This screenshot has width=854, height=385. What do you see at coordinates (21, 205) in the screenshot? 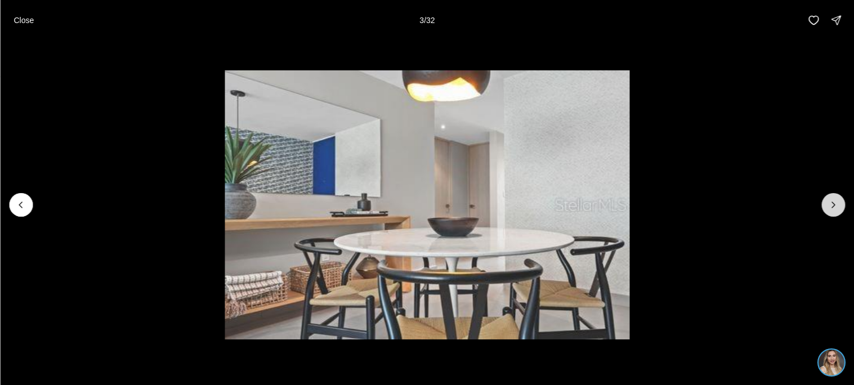
I see `button: Previous slide` at bounding box center [21, 205].